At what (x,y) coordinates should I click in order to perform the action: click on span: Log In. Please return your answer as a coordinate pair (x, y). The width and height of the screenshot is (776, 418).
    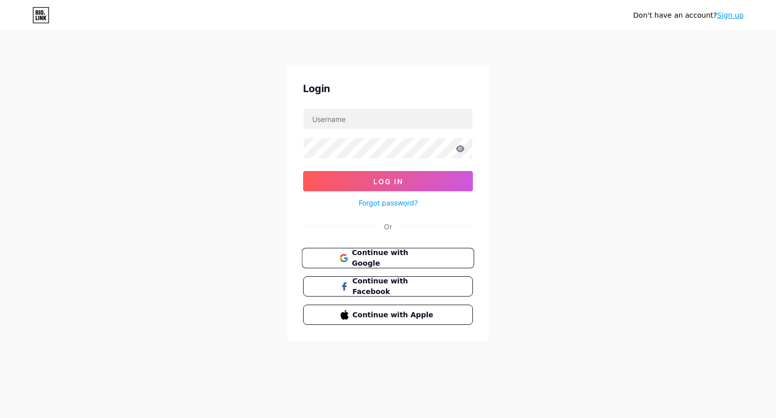
    Looking at the image, I should click on (388, 181).